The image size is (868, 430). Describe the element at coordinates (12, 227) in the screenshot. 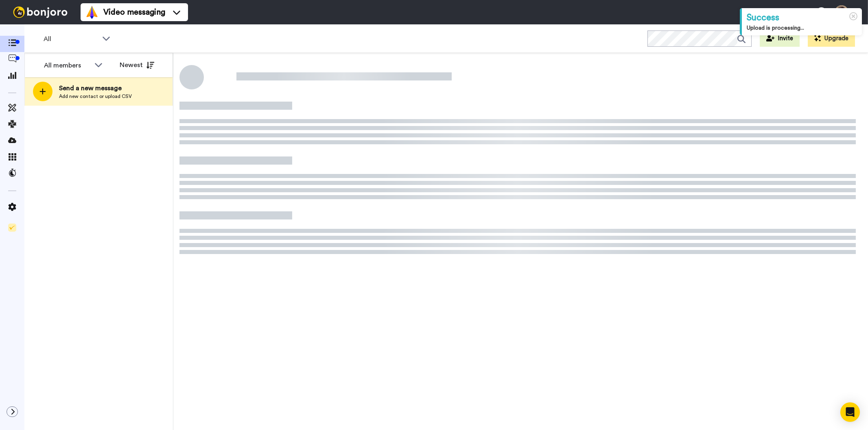

I see `img: Checklist.svg` at that location.